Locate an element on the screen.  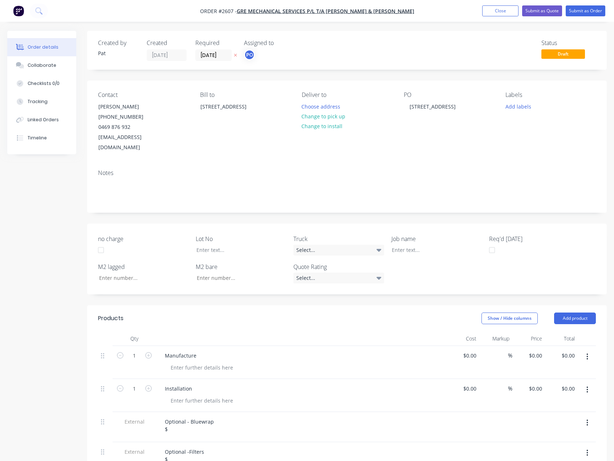
div: Products is located at coordinates (111, 319).